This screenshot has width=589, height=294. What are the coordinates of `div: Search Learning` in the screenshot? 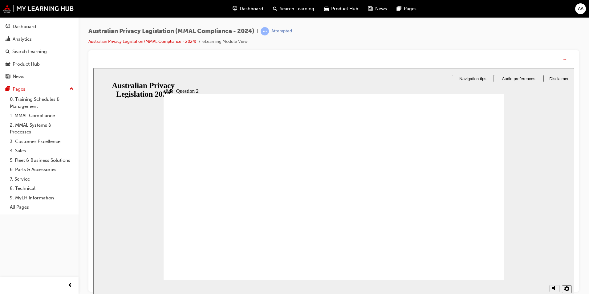 It's located at (30, 51).